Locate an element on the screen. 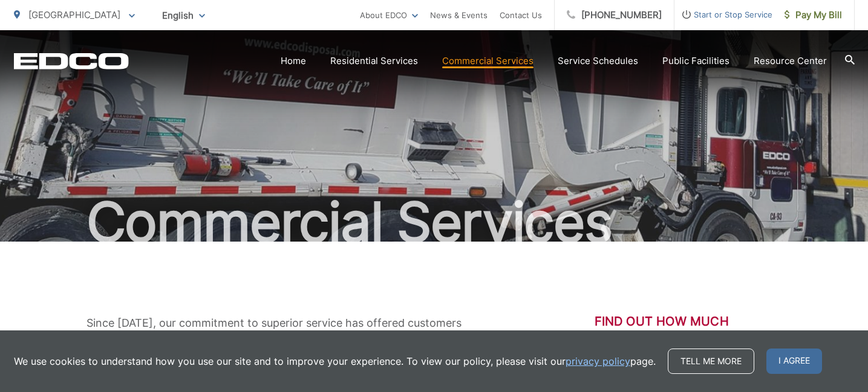  a: News & Events is located at coordinates (458, 15).